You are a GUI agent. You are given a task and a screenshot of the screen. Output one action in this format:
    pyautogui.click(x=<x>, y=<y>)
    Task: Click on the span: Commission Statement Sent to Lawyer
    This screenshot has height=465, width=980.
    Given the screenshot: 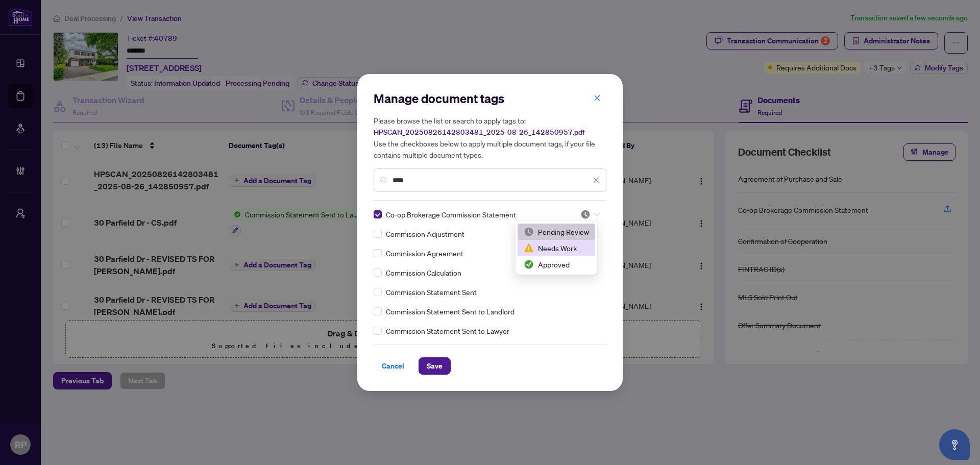 What is the action you would take?
    pyautogui.click(x=448, y=330)
    